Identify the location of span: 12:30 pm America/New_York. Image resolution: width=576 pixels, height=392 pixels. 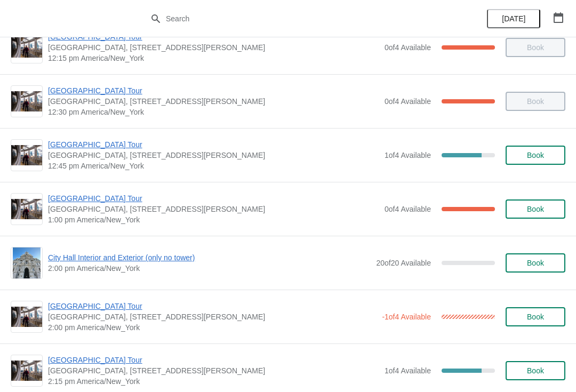
(214, 112).